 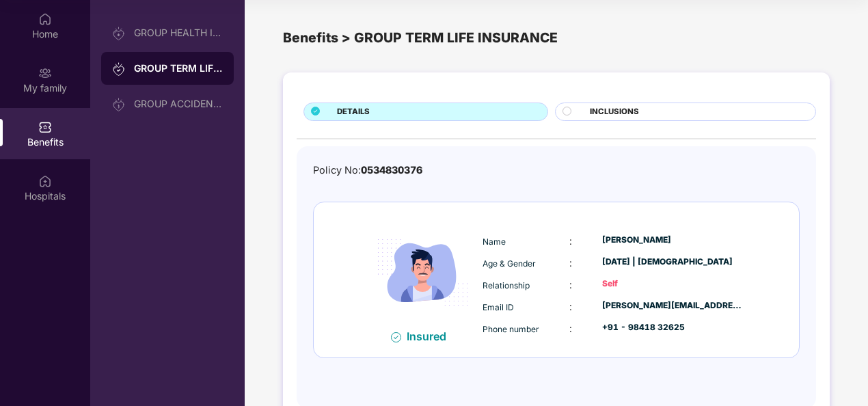 I want to click on span: Name, so click(x=494, y=241).